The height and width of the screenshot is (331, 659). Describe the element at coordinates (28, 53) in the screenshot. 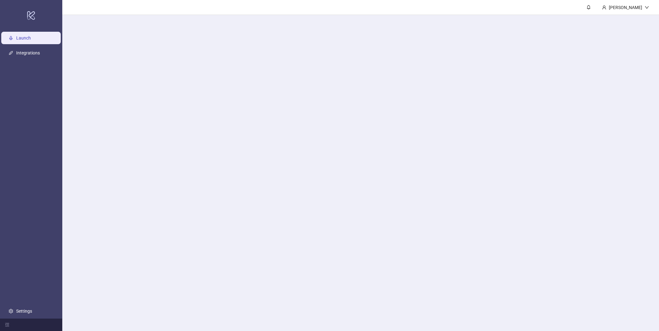

I see `a: Integrations` at that location.